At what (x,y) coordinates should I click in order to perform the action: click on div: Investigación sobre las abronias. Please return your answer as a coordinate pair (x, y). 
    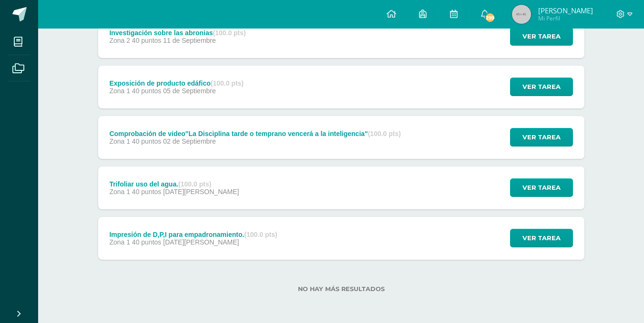
    Looking at the image, I should click on (177, 33).